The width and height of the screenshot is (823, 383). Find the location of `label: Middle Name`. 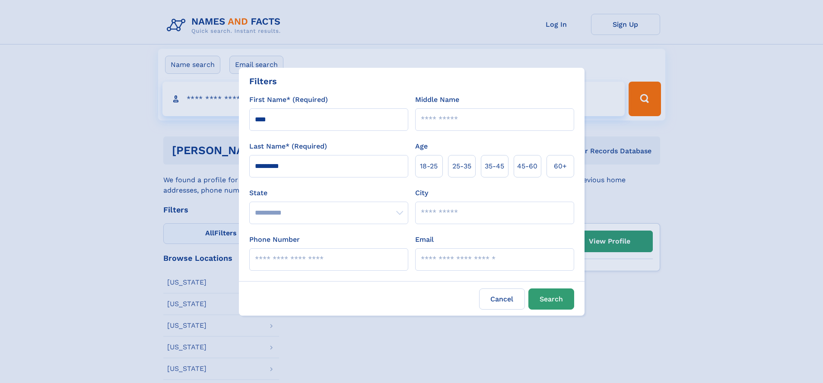

label: Middle Name is located at coordinates (437, 100).